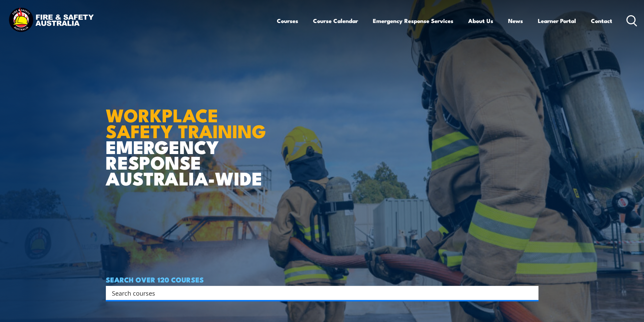 This screenshot has height=322, width=644. Describe the element at coordinates (336, 21) in the screenshot. I see `a: Course Calendar` at that location.